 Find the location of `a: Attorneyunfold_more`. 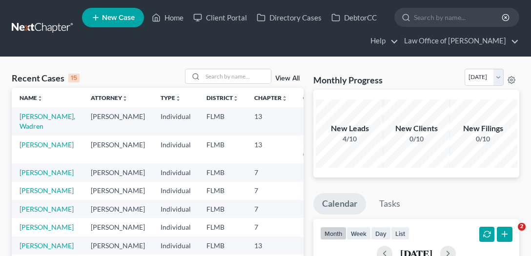

a: Attorneyunfold_more is located at coordinates (109, 98).